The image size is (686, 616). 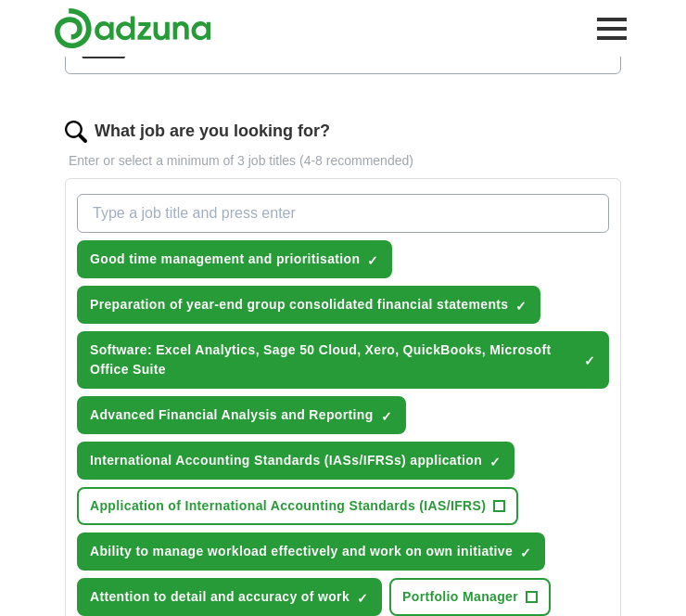 I want to click on button: Software: Excel Analytics, Sage 50 Cloud, Xero, QuickBooks, Microsoft Office Suite✓, so click(x=343, y=360).